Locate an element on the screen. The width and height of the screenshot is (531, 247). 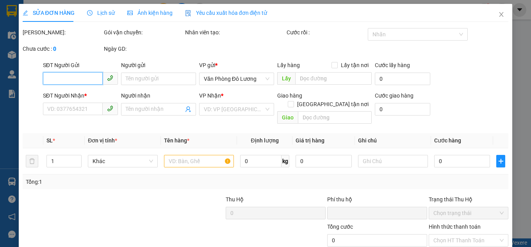
span: kg is located at coordinates (286, 161).